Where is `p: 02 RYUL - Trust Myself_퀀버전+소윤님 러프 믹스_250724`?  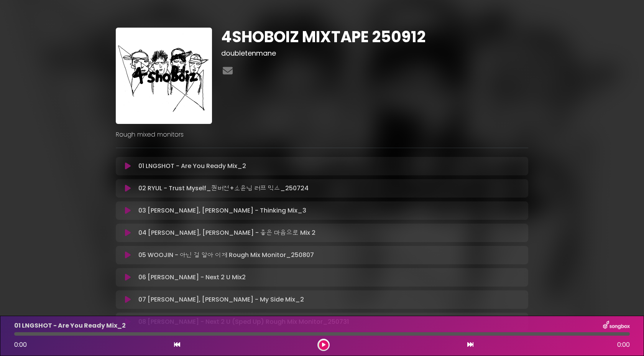
p: 02 RYUL - Trust Myself_퀀버전+소윤님 러프 믹스_250724 is located at coordinates (223, 189).